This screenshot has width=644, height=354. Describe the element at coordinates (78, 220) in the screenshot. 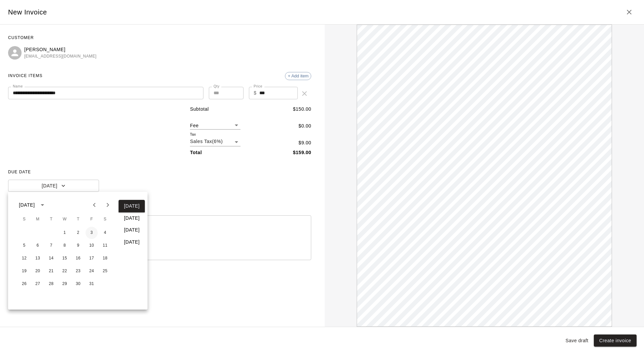

I see `span: Thursday` at that location.